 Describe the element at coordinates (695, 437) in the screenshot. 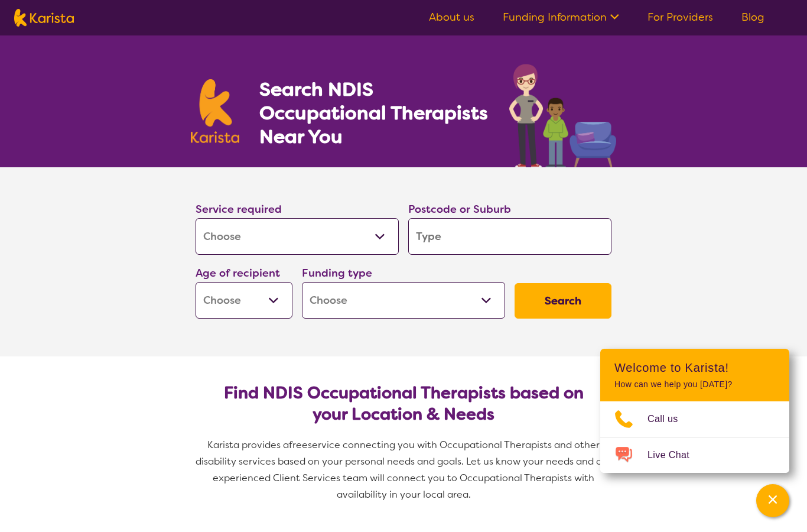

I see `ul: Choose channel` at that location.